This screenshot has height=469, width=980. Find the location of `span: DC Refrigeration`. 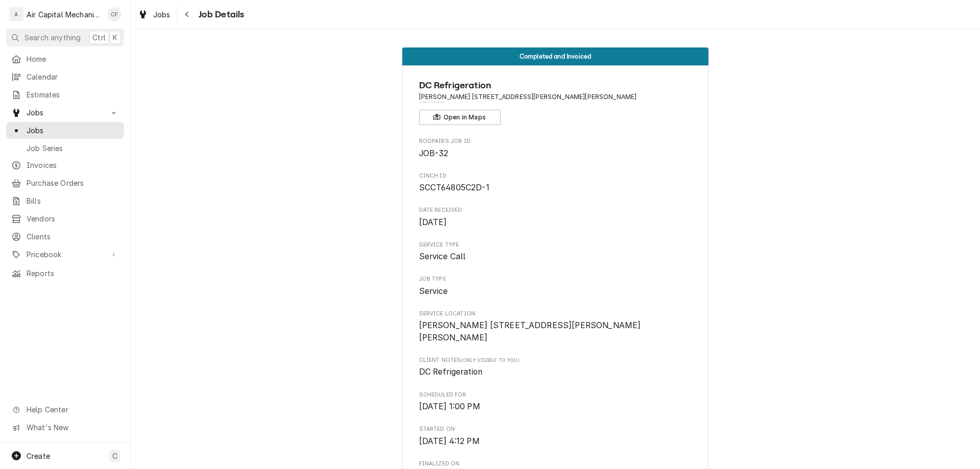

span: DC Refrigeration is located at coordinates (450, 371).